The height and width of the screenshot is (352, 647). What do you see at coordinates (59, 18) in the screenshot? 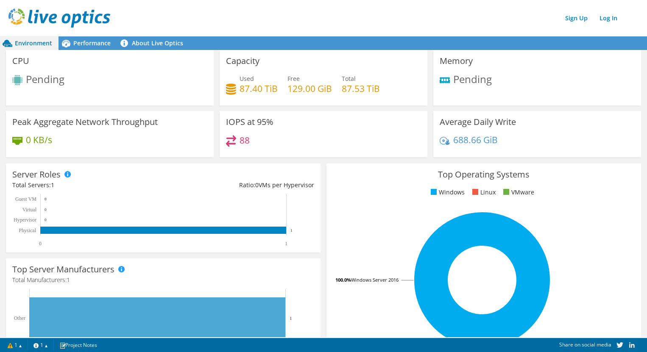
I see `img: live_optics_svg.svg` at bounding box center [59, 18].